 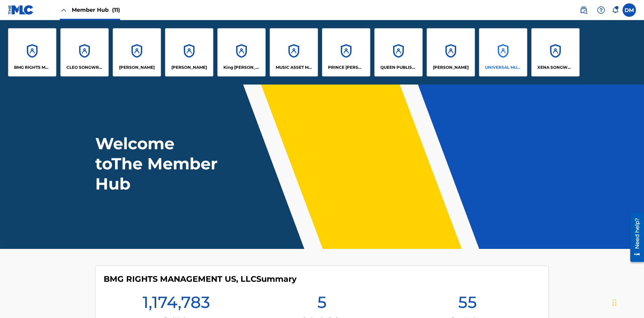 What do you see at coordinates (601, 10) in the screenshot?
I see `img: help` at bounding box center [601, 10].